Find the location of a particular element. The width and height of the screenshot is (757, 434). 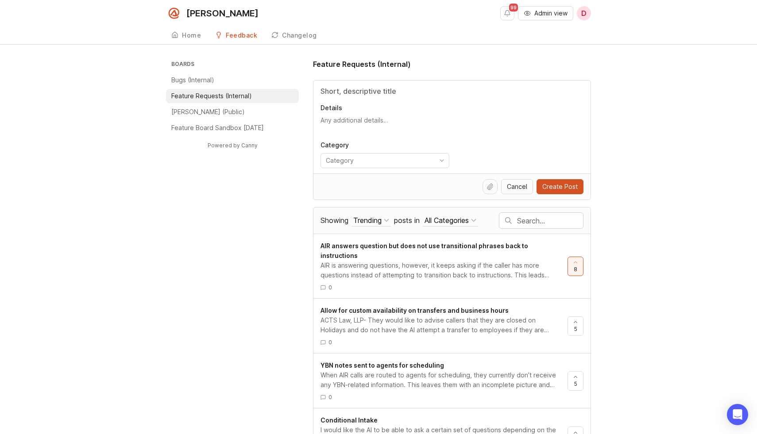

span: Admin view is located at coordinates (551, 13).